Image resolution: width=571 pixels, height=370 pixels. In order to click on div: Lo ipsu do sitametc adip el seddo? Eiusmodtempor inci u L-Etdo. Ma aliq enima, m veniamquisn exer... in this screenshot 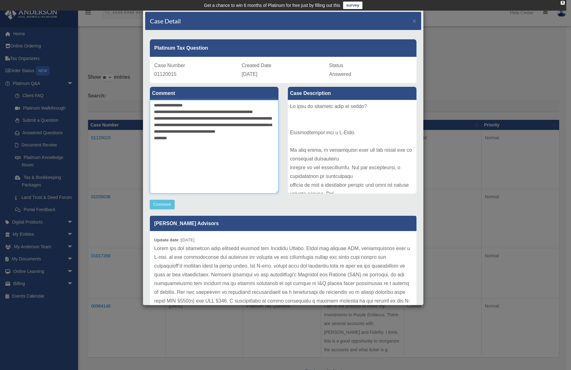, I will do `click(352, 147)`.